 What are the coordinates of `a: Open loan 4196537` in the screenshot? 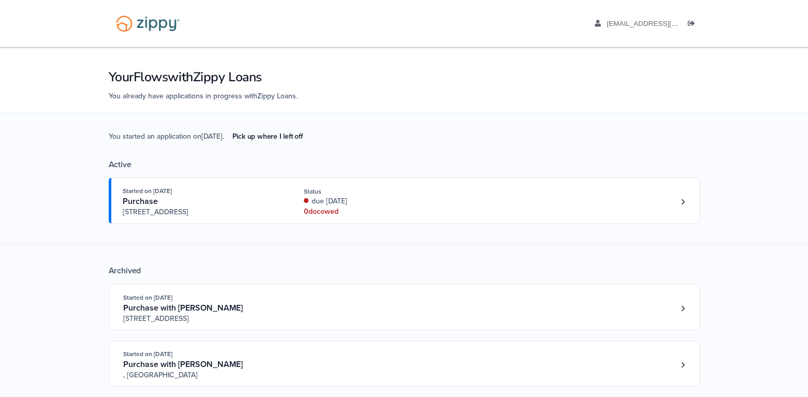 It's located at (404, 364).